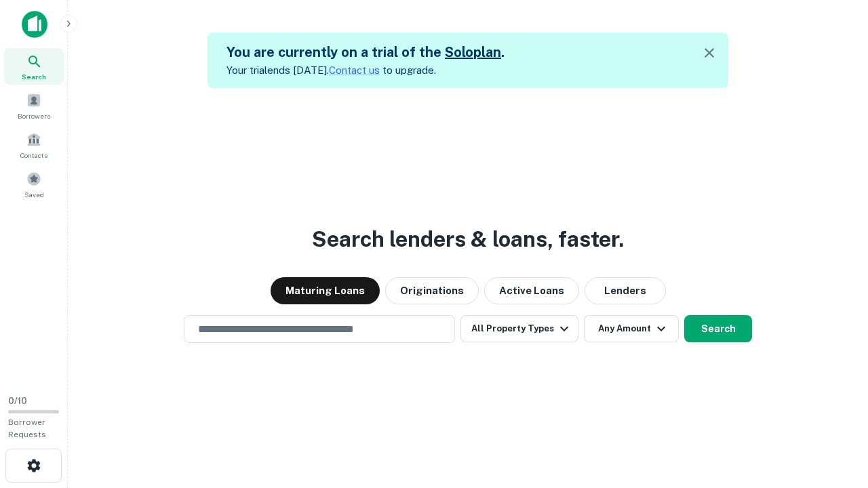 The image size is (868, 488). I want to click on a: Saved, so click(34, 184).